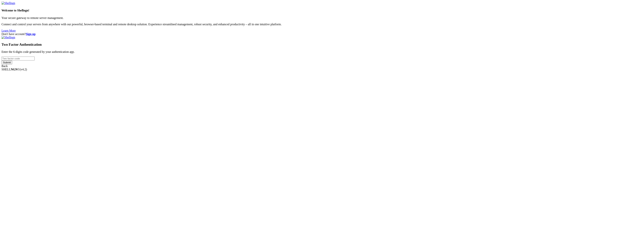 The image size is (644, 238). What do you see at coordinates (5, 66) in the screenshot?
I see `a: Back` at bounding box center [5, 66].